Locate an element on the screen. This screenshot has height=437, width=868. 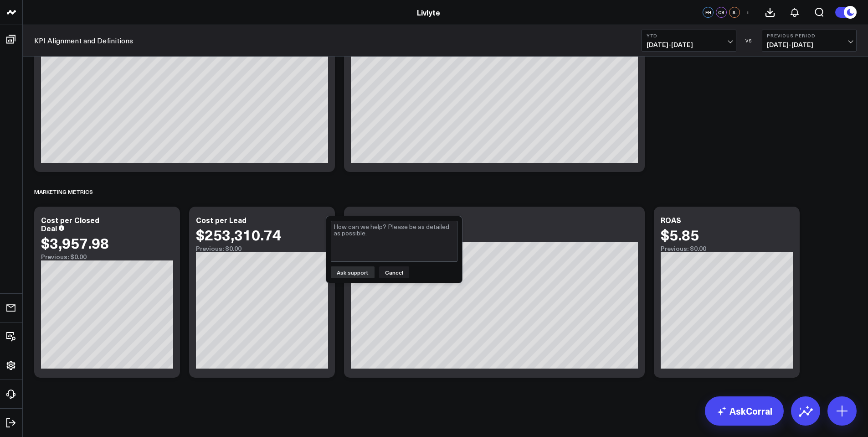
div: EH is located at coordinates (708, 12).